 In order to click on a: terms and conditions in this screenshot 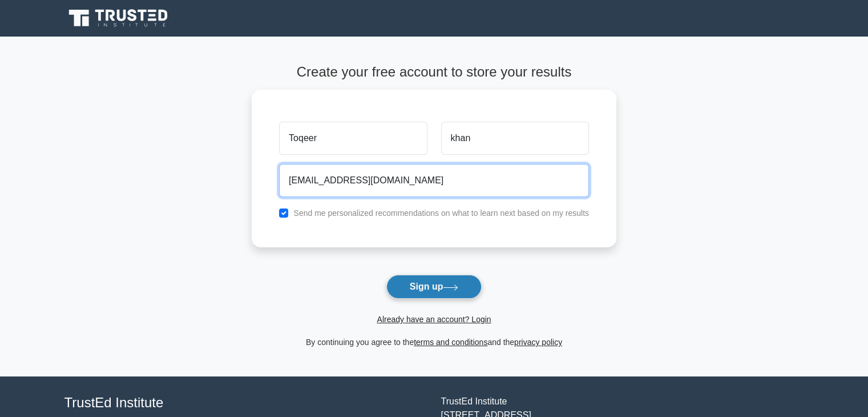, I will do `click(450, 342)`.